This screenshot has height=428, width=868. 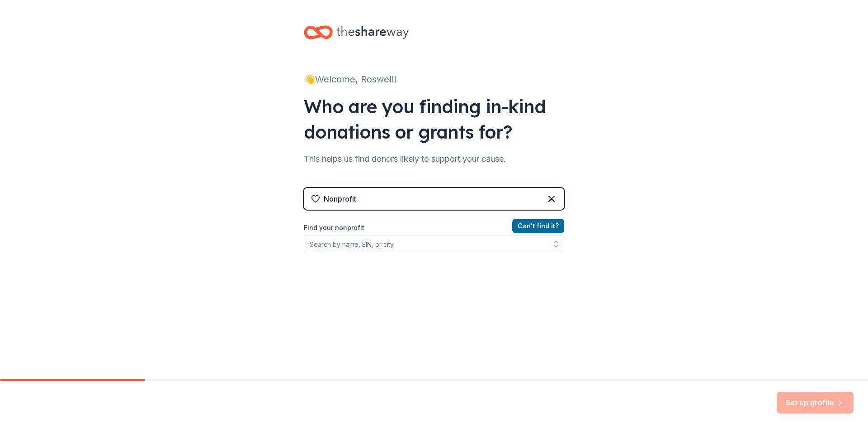 I want to click on input: Search by name, EIN, or city, so click(x=434, y=244).